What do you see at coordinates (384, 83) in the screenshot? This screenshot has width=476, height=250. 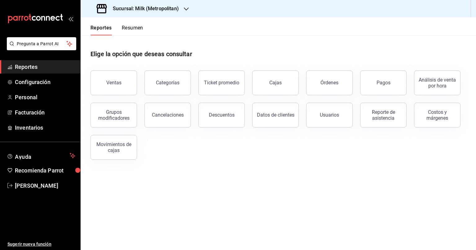 I see `div: Pagos` at bounding box center [384, 83].